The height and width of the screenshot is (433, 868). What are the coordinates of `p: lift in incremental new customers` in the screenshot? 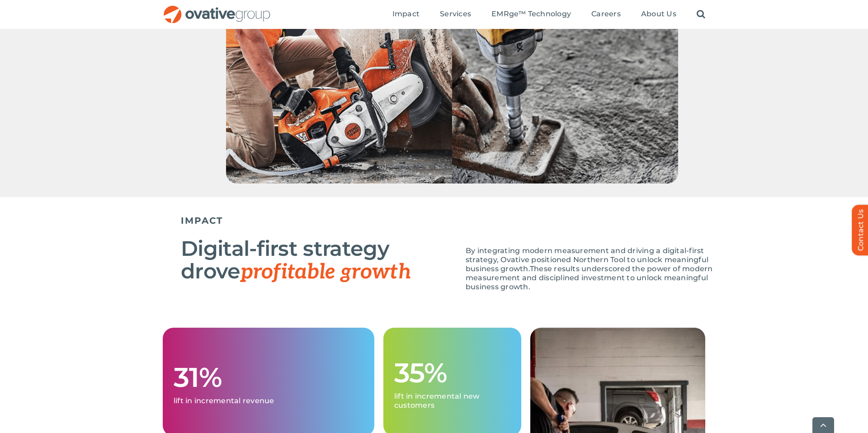 It's located at (452, 401).